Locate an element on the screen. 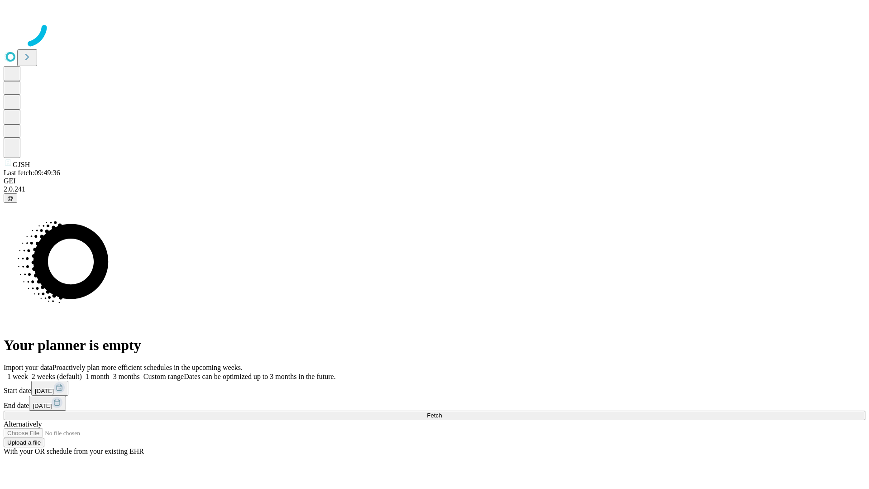  span: GJSH is located at coordinates (21, 164).